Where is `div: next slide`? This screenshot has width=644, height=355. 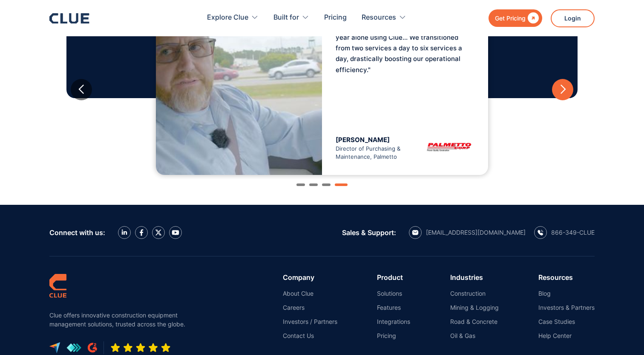 div: next slide is located at coordinates (563, 90).